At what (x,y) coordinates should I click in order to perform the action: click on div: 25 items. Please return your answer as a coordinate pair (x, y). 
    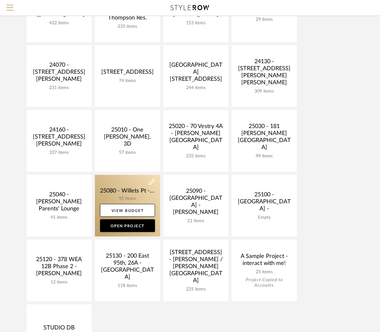
    Looking at the image, I should click on (264, 272).